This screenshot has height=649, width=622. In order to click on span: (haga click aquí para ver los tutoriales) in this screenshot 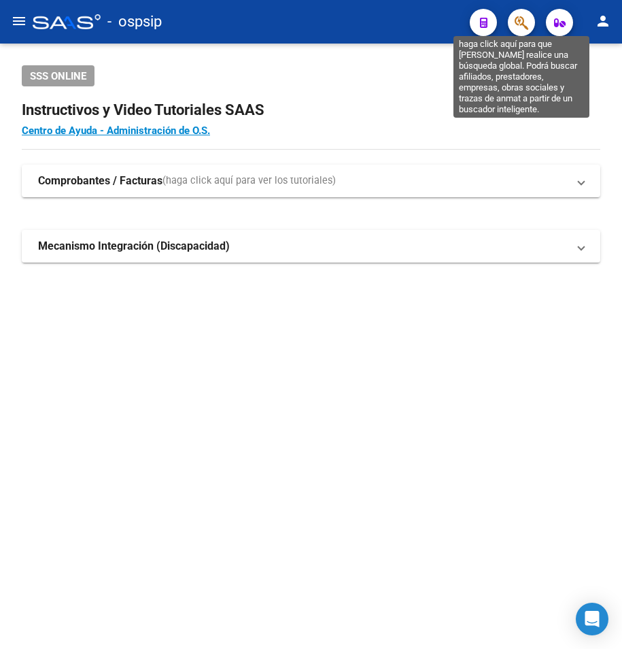, I will do `click(249, 181)`.